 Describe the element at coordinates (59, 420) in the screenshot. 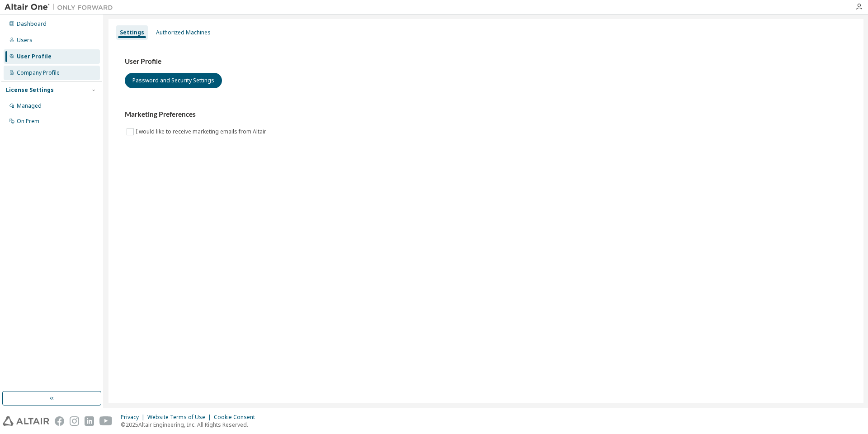

I see `img: facebook.svg` at that location.